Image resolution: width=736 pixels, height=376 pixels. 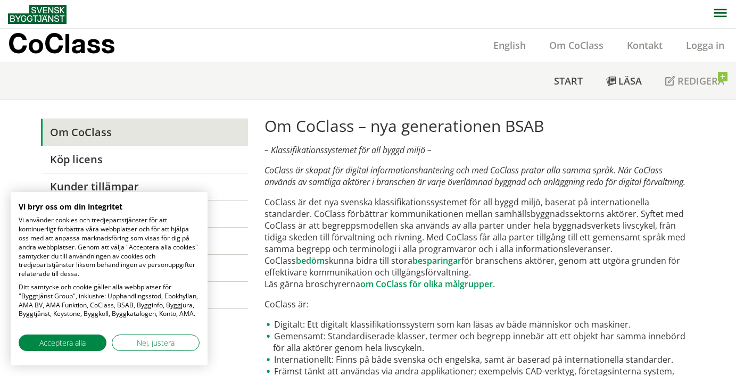 I want to click on p: CoClass är:, so click(x=479, y=304).